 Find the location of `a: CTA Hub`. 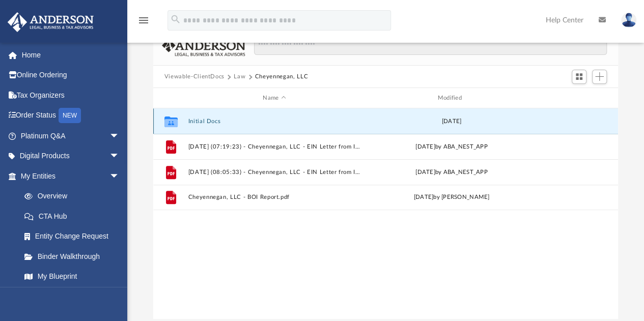

a: CTA Hub is located at coordinates (74, 216).